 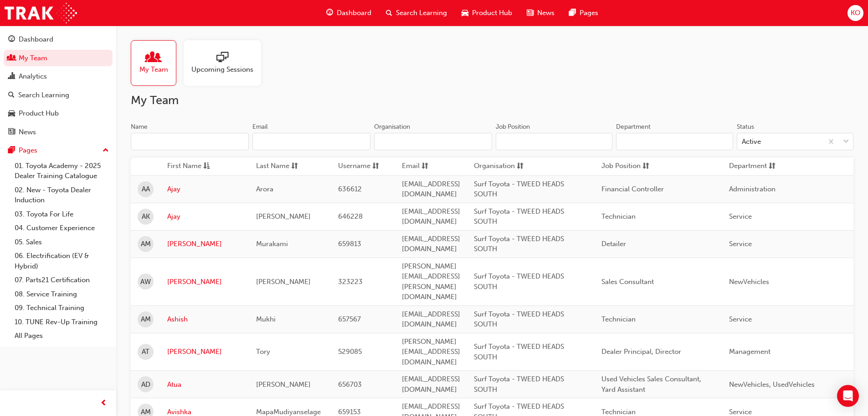 What do you see at coordinates (281, 166) in the screenshot?
I see `button: Last Namesorting-icon` at bounding box center [281, 166].